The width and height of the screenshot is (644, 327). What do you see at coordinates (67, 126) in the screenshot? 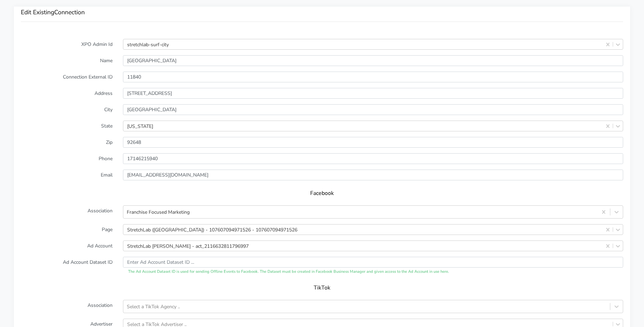
I see `label: State` at bounding box center [67, 126].